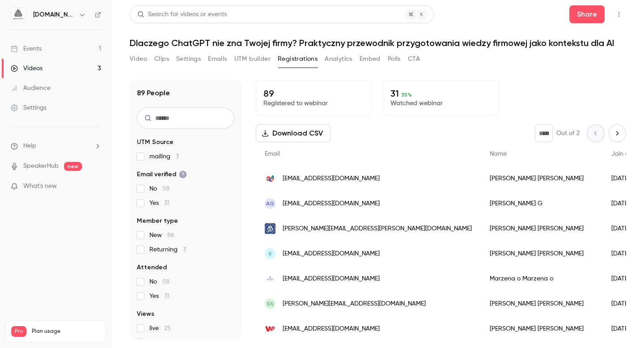  I want to click on span: 25, so click(167, 328).